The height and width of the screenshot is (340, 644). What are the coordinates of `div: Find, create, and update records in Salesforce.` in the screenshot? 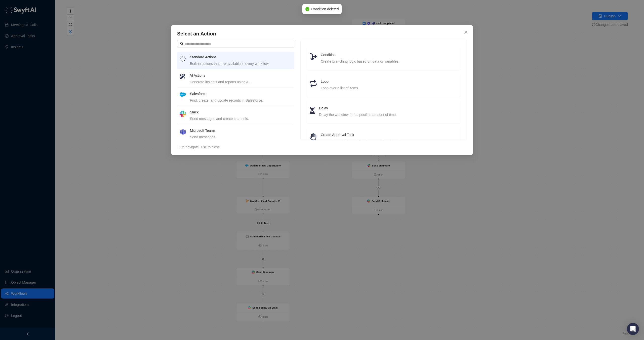 It's located at (240, 100).